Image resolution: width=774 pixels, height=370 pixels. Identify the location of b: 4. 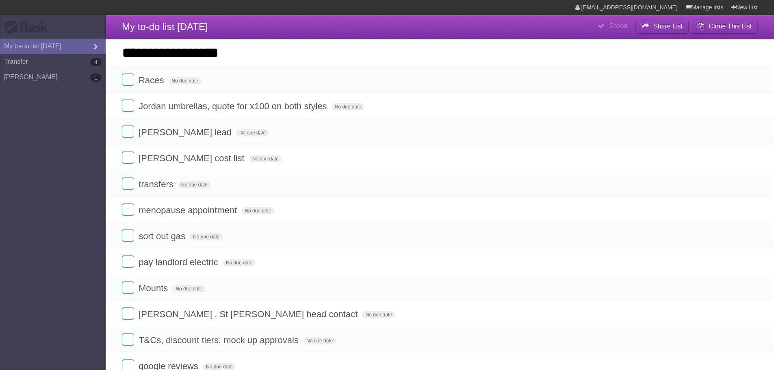
(96, 62).